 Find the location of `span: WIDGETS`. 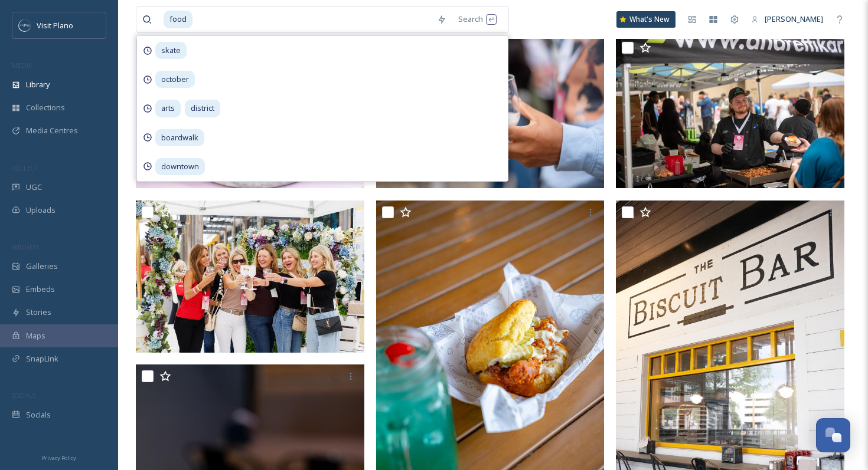

span: WIDGETS is located at coordinates (25, 246).